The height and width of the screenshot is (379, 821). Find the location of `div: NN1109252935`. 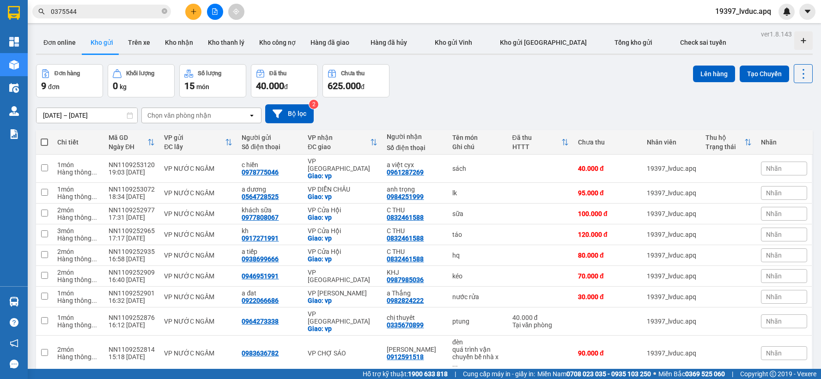

div: NN1109252935 is located at coordinates (132, 252).